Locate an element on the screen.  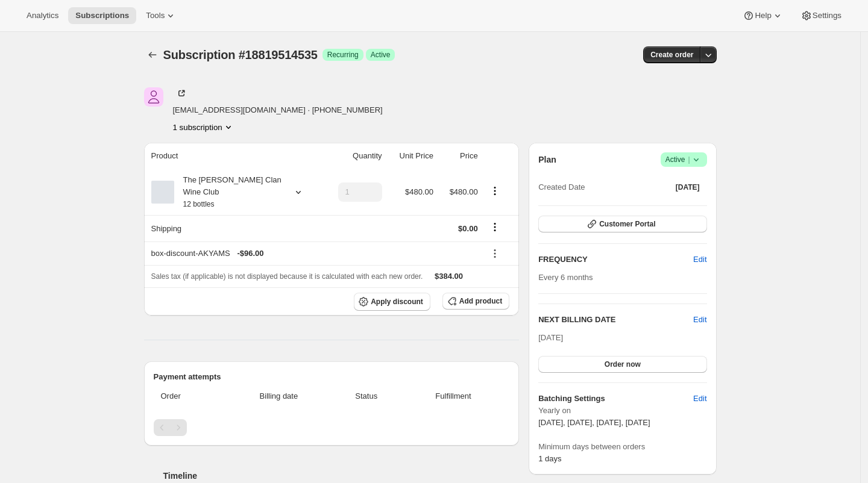
span: Every 6 months is located at coordinates (565, 277).